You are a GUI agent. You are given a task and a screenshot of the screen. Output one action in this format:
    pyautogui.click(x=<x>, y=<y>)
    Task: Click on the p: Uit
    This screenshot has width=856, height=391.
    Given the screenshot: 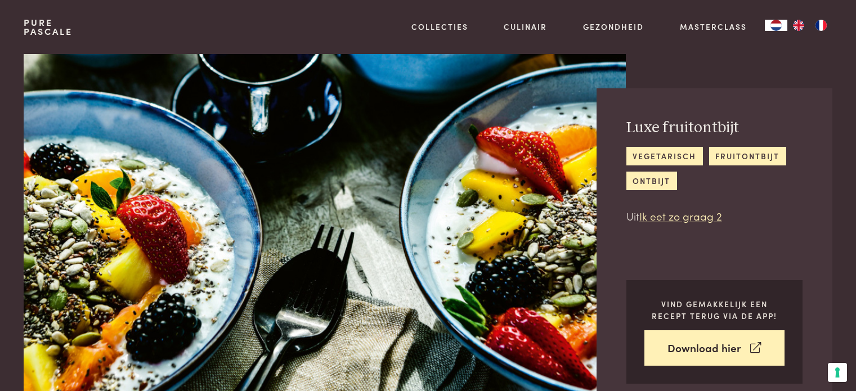 What is the action you would take?
    pyautogui.click(x=714, y=216)
    